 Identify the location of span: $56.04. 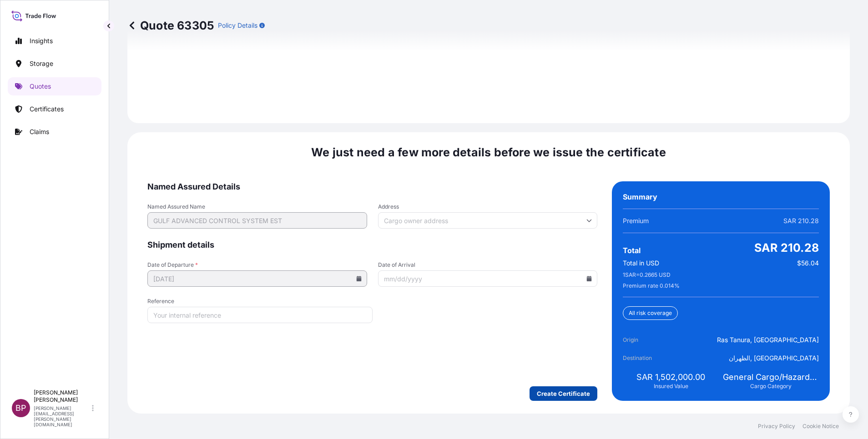
(808, 263).